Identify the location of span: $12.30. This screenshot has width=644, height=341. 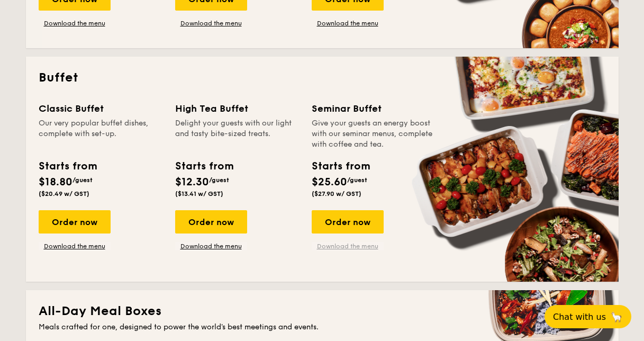
(192, 182).